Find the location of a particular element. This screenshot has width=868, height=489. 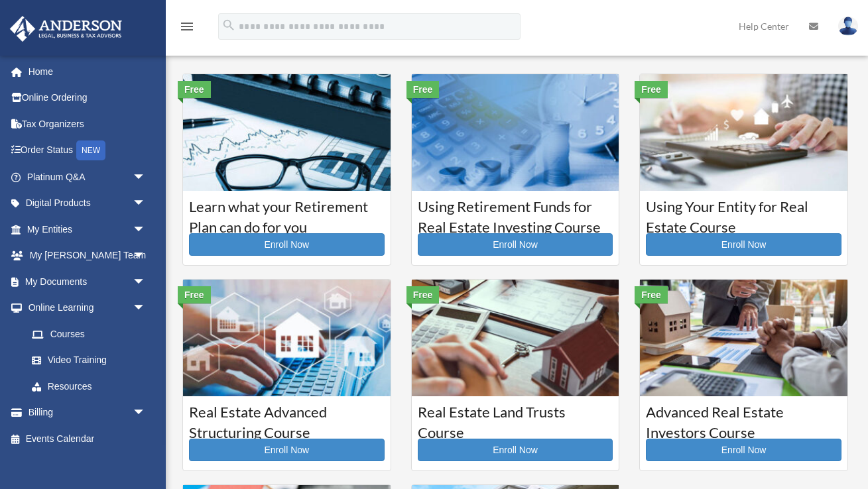

img: Anderson Advisors Platinum Portal is located at coordinates (65, 28).